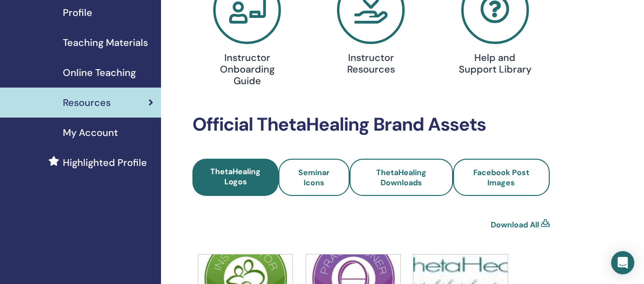 The height and width of the screenshot is (284, 644). What do you see at coordinates (314, 177) in the screenshot?
I see `span: Seminar Icons` at bounding box center [314, 177].